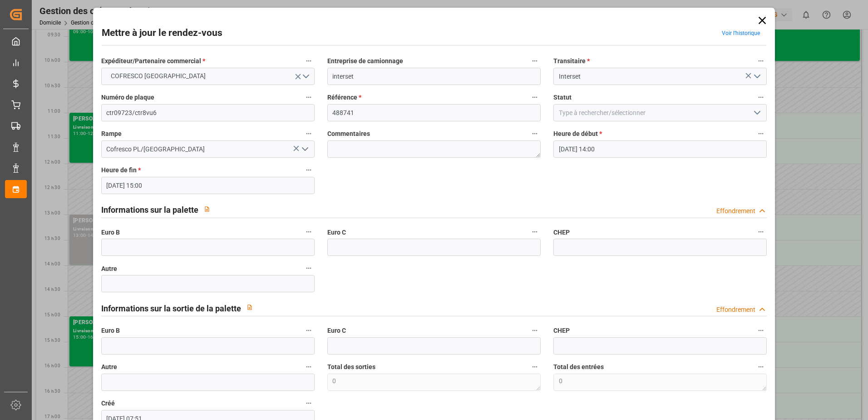 The height and width of the screenshot is (420, 868). What do you see at coordinates (741, 33) in the screenshot?
I see `a: Voir l’historique` at bounding box center [741, 33].